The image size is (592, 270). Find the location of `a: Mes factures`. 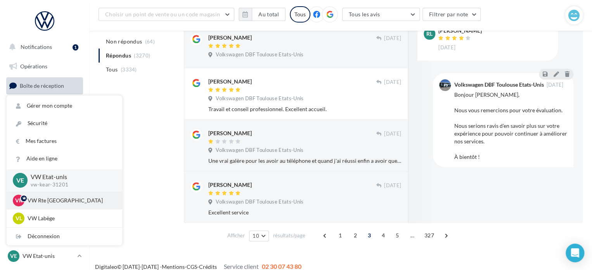

a: Mes factures is located at coordinates (64, 141).